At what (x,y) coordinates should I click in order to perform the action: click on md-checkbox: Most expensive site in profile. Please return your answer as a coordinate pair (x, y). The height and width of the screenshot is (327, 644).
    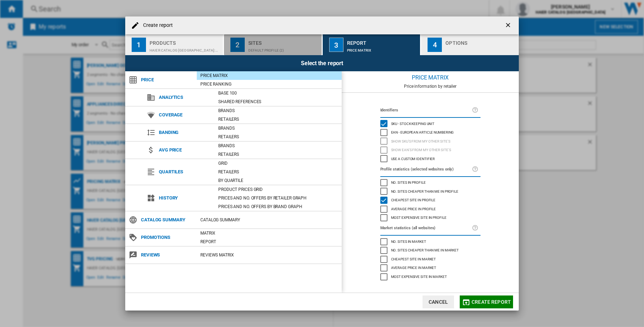
    Looking at the image, I should click on (430, 218).